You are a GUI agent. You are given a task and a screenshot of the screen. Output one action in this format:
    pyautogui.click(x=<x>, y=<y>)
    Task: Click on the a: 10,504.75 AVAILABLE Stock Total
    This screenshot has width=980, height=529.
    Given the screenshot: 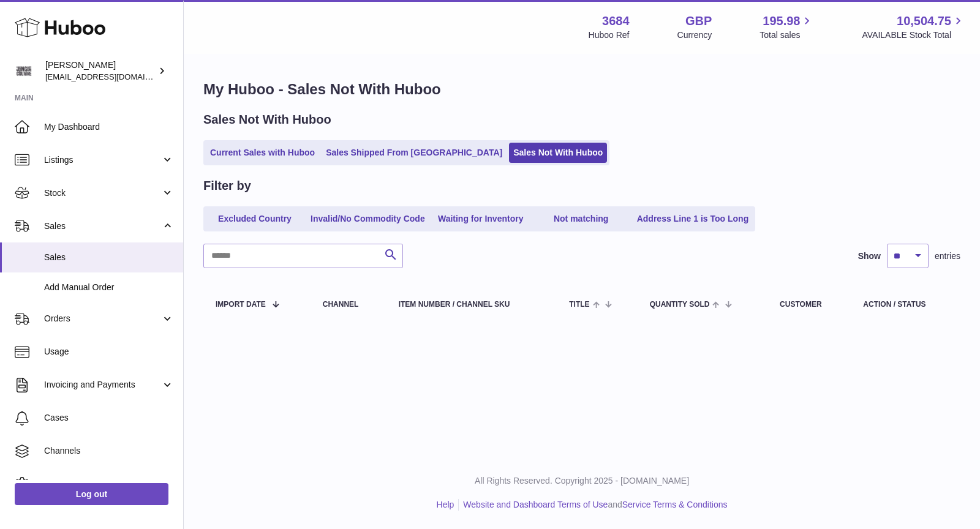 What is the action you would take?
    pyautogui.click(x=913, y=27)
    